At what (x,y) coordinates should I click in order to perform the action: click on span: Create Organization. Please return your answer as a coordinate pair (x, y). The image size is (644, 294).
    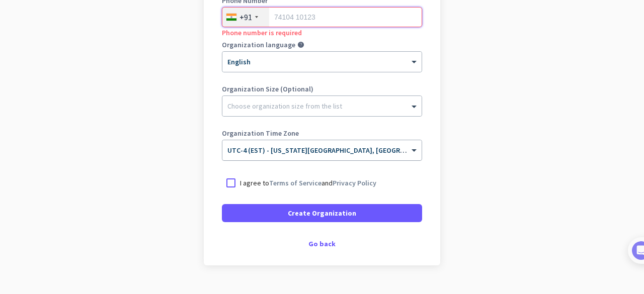
    Looking at the image, I should click on (322, 213).